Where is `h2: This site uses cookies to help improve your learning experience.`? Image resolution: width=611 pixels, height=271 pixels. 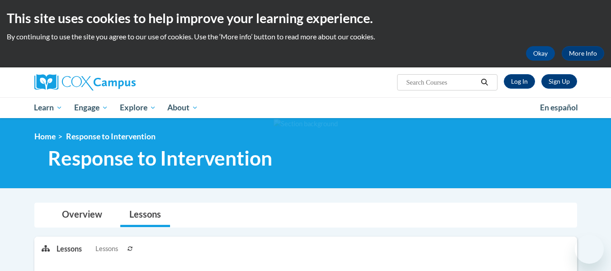
h2: This site uses cookies to help improve your learning experience. is located at coordinates (305, 18).